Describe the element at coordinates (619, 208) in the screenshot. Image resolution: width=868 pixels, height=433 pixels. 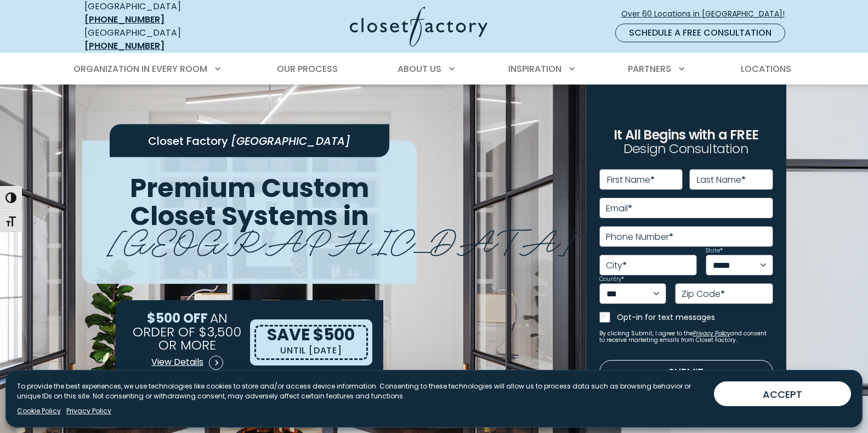
I see `label: Email` at that location.